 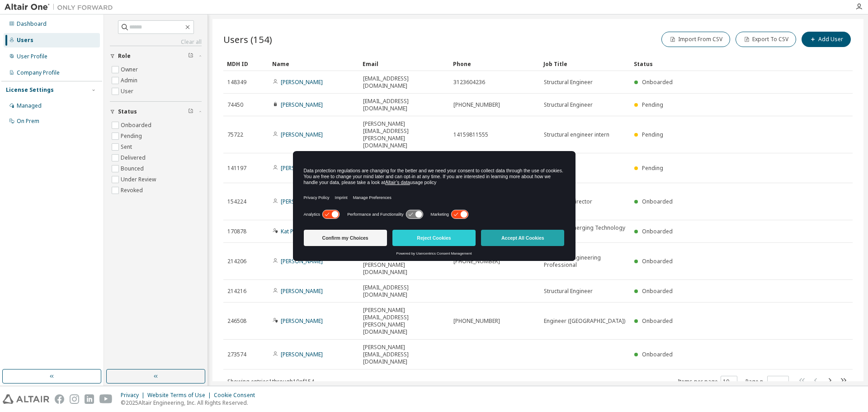 What do you see at coordinates (237, 168) in the screenshot?
I see `span: 141197` at bounding box center [237, 168].